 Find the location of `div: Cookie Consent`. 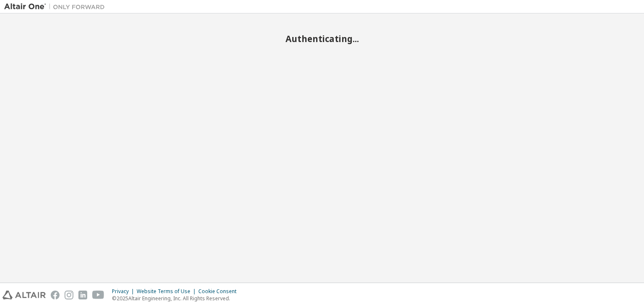

div: Cookie Consent is located at coordinates (220, 291).